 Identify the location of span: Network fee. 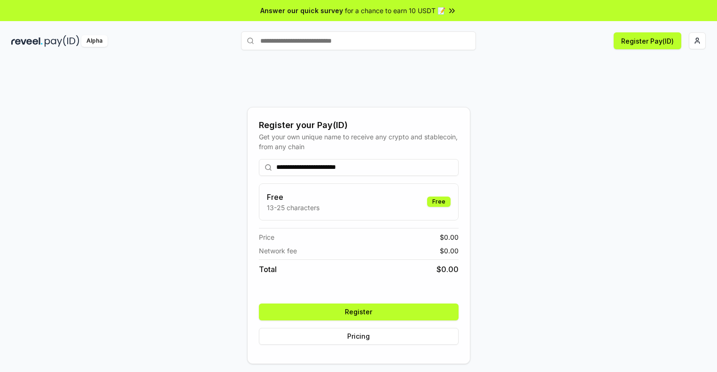
(278, 251).